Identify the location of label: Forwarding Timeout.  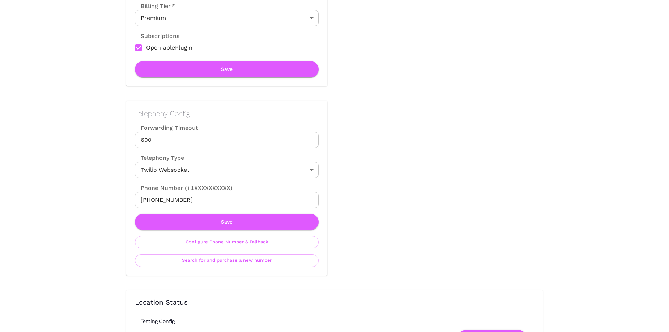
(227, 128).